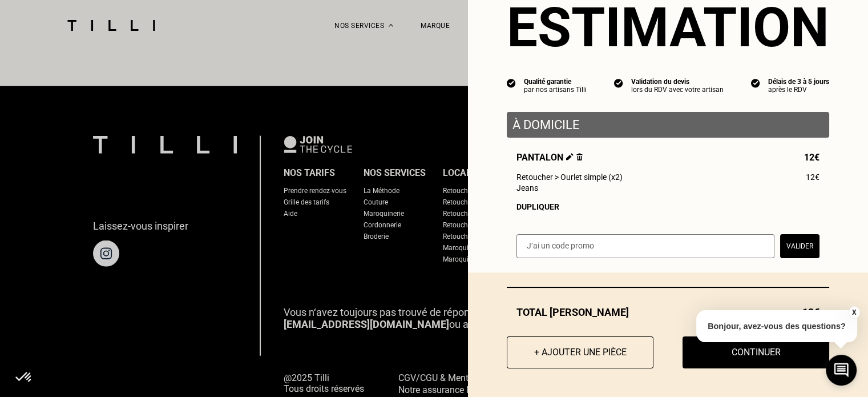 This screenshot has width=868, height=397. I want to click on button: + Ajouter une pièce, so click(580, 353).